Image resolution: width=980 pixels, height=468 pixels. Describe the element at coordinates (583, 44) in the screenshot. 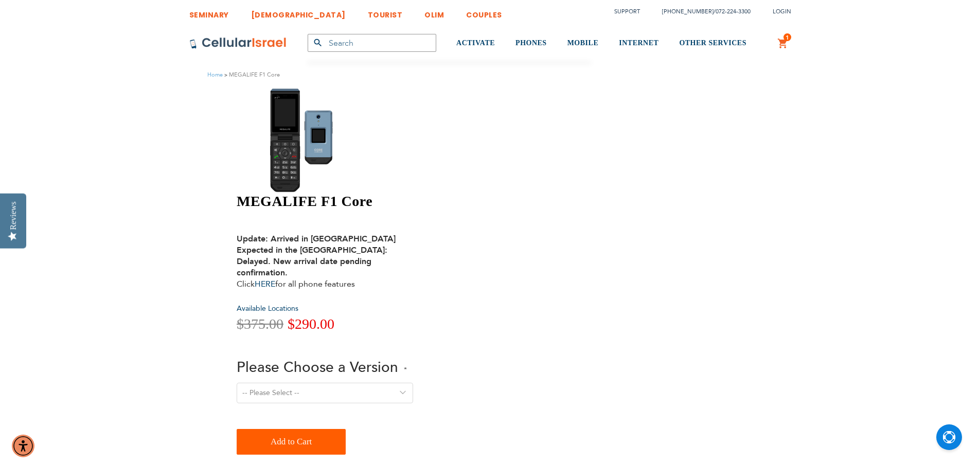

I see `a: MOBILE` at that location.